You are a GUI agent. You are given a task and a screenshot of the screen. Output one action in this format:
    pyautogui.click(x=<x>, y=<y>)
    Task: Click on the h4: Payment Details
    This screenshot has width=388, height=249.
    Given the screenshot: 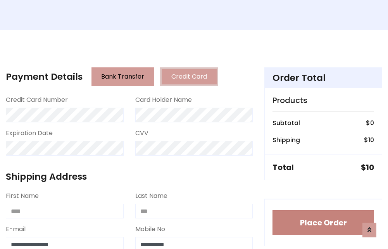 What is the action you would take?
    pyautogui.click(x=44, y=77)
    